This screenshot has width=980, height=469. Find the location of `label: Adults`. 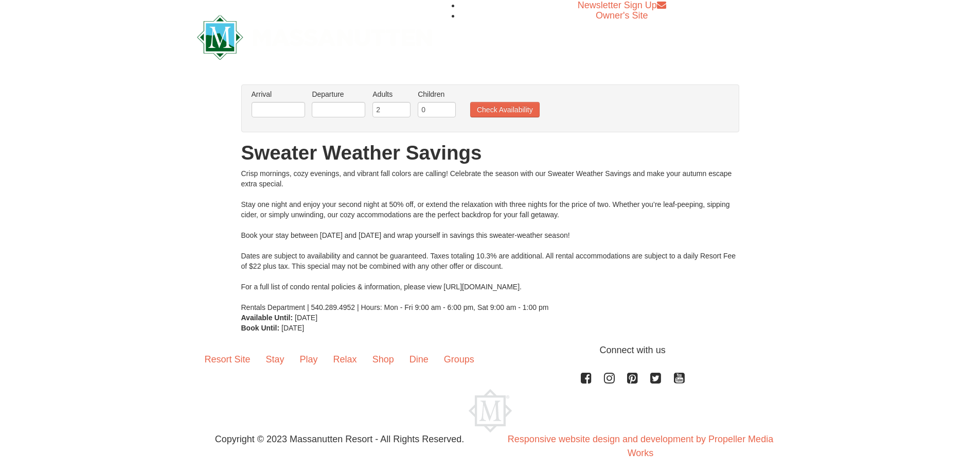

label: Adults is located at coordinates (392, 94).